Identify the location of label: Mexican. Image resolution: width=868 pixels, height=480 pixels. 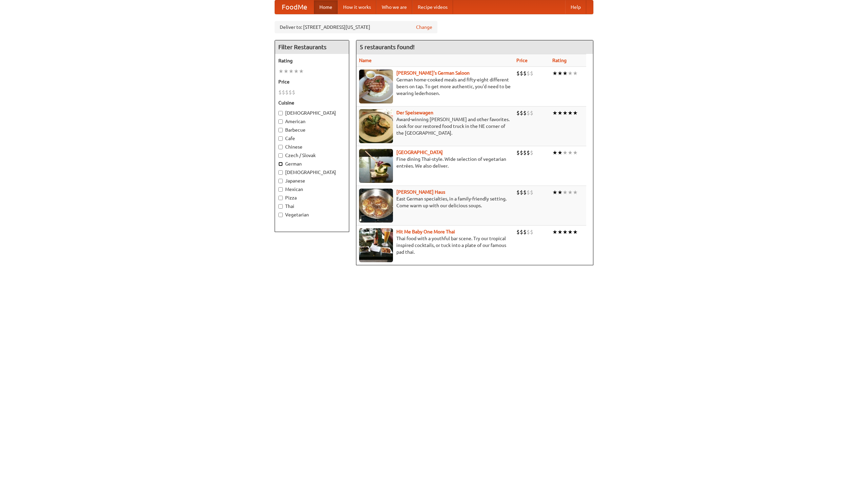
(312, 189).